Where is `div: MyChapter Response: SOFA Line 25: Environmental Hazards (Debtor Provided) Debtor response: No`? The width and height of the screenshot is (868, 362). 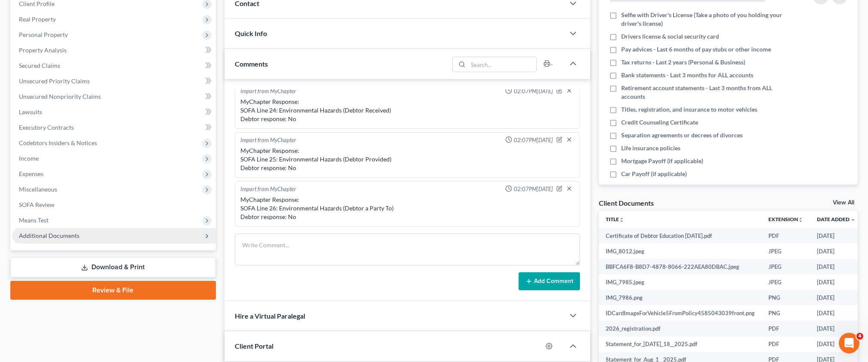
div: MyChapter Response: SOFA Line 25: Environmental Hazards (Debtor Provided) Debtor response: No is located at coordinates (407, 160).